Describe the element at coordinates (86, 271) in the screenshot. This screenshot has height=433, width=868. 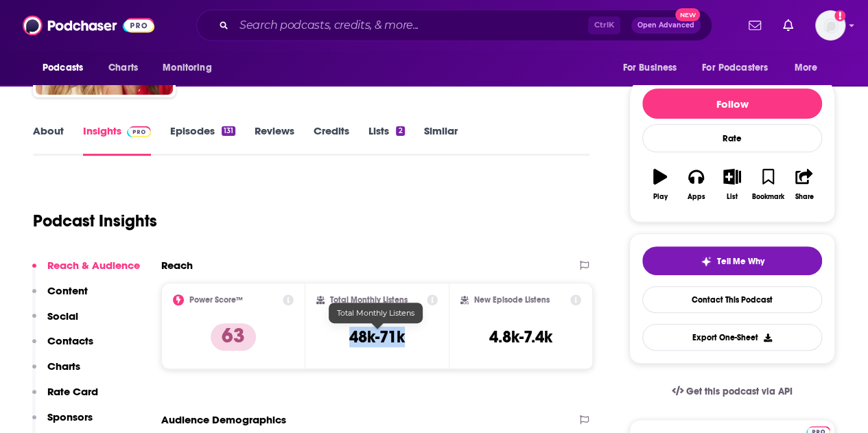
I see `button: Reach & Audience` at that location.